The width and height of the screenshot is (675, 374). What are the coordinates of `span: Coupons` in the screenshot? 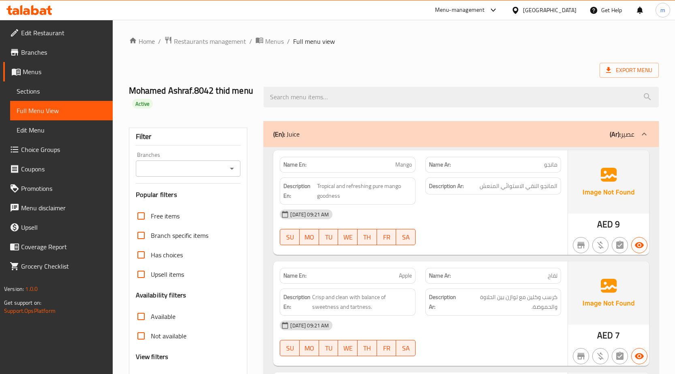 It's located at (64, 169).